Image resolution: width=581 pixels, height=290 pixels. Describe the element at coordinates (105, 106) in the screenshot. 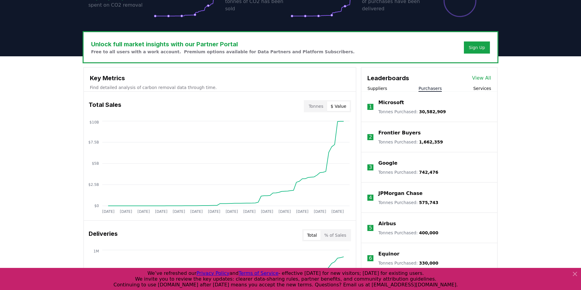

I see `h3: Total Sales` at that location.